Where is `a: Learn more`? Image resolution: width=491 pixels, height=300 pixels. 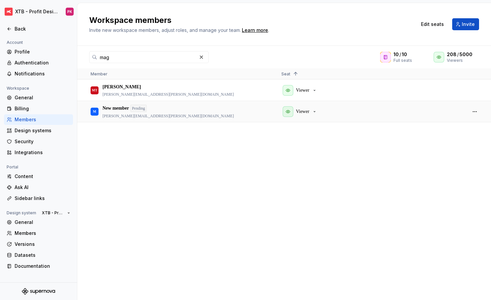 a: Learn more is located at coordinates (255, 30).